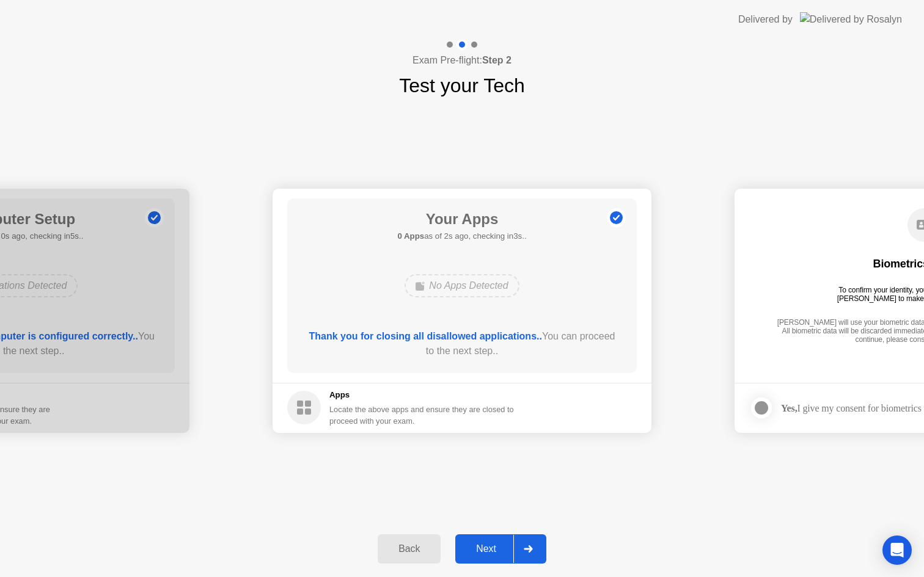  I want to click on button: Back, so click(409, 549).